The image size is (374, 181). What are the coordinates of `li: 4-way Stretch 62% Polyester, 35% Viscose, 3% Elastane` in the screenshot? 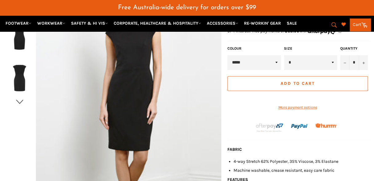 It's located at (302, 161).